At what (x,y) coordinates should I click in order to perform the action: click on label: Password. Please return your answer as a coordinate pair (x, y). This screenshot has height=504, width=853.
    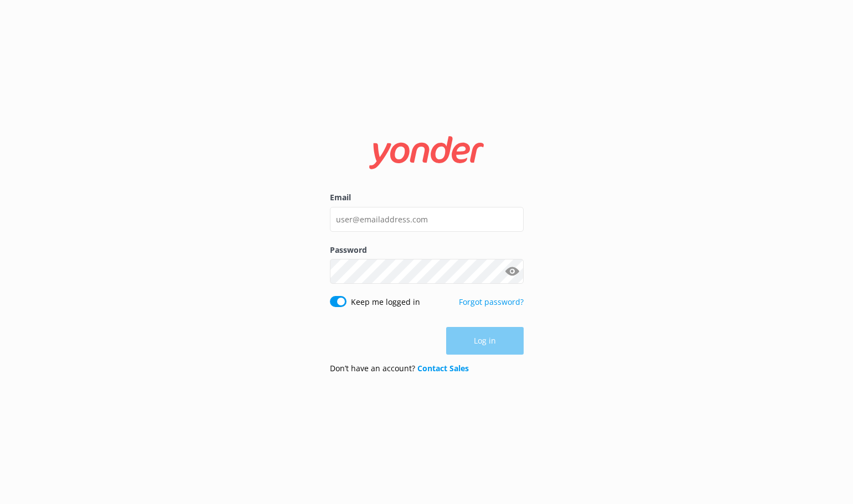
    Looking at the image, I should click on (427, 250).